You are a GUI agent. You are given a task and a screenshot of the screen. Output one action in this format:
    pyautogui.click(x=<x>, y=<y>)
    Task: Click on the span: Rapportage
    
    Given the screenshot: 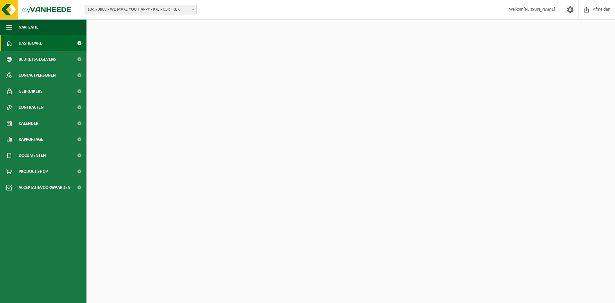 What is the action you would take?
    pyautogui.click(x=31, y=139)
    